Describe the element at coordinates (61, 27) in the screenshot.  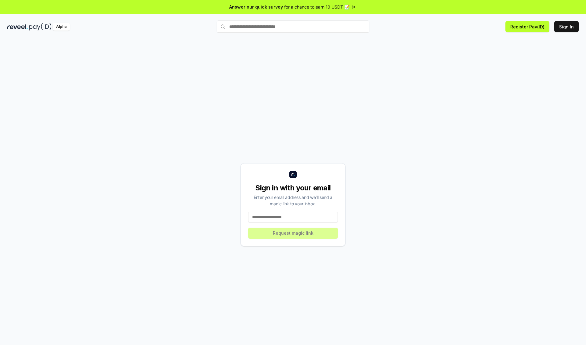
I see `div: Alpha` at that location.